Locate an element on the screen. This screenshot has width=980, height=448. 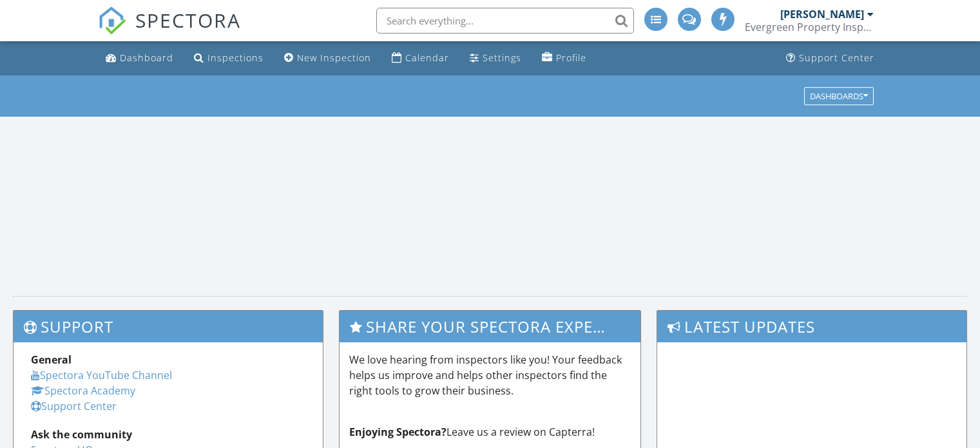
div: Dashboards is located at coordinates (839, 96).